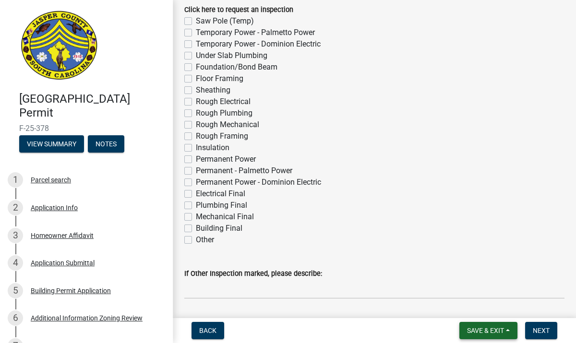  Describe the element at coordinates (225, 21) in the screenshot. I see `label: Saw Pole (Temp)` at that location.